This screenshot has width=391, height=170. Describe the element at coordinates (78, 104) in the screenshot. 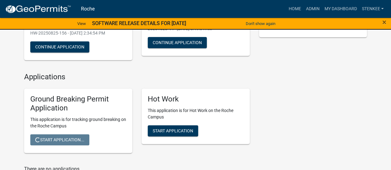

I see `h5: Ground Breaking Permit Application` at that location.